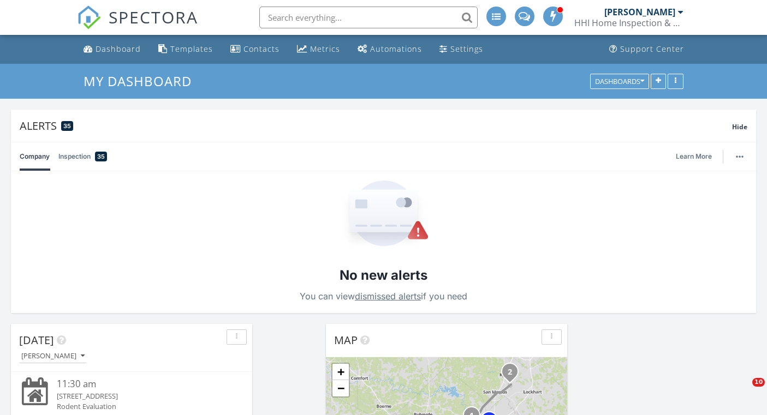 The height and width of the screenshot is (415, 767). Describe the element at coordinates (341, 372) in the screenshot. I see `a: Zoom in` at that location.